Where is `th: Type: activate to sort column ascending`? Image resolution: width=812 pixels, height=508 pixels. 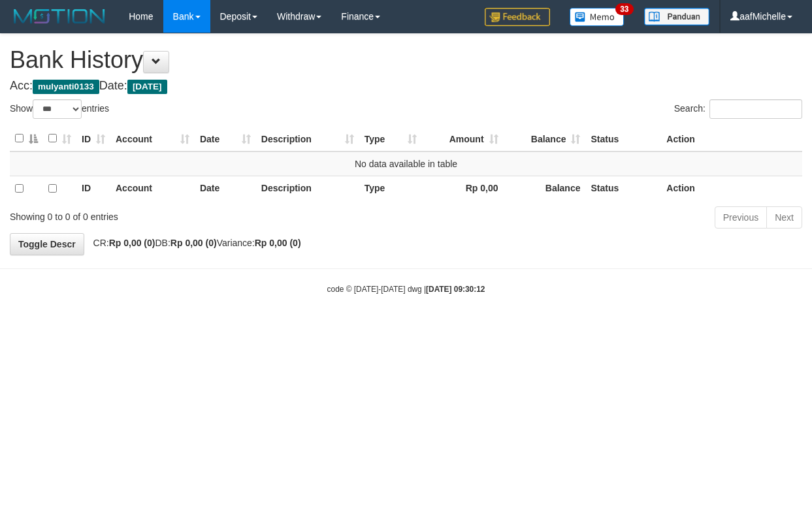
th: Type: activate to sort column ascending is located at coordinates (391, 138).